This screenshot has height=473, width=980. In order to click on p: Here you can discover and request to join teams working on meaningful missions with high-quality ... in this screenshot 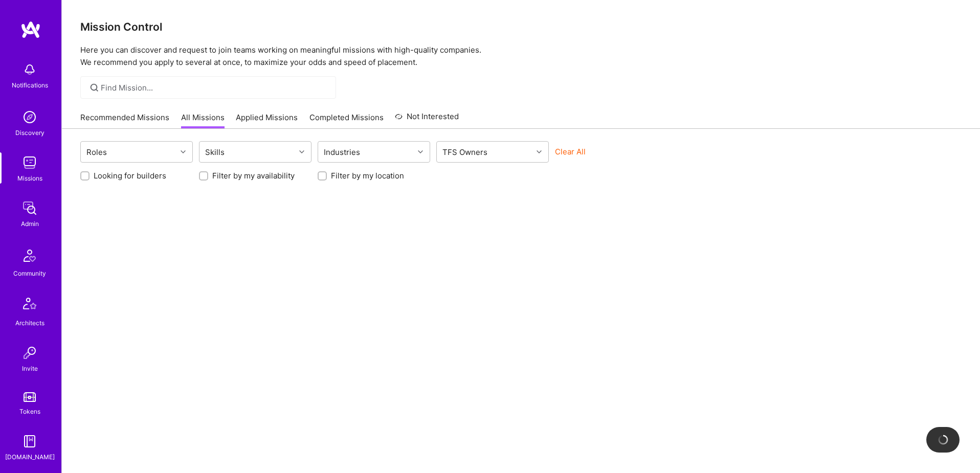, I will do `click(521, 56)`.